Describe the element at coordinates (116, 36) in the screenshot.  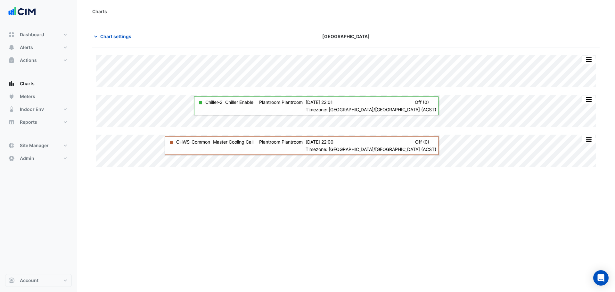
I see `span: Chart settings` at that location.